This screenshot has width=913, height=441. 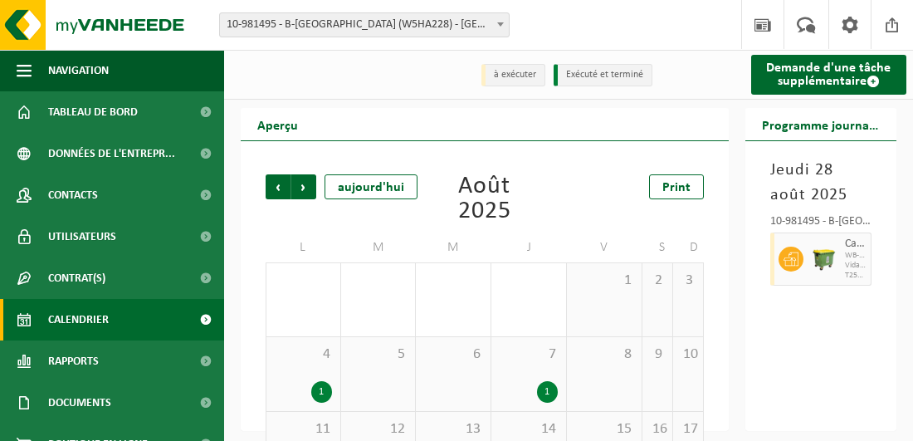 What do you see at coordinates (513, 75) in the screenshot?
I see `li: à exécuter` at bounding box center [513, 75].